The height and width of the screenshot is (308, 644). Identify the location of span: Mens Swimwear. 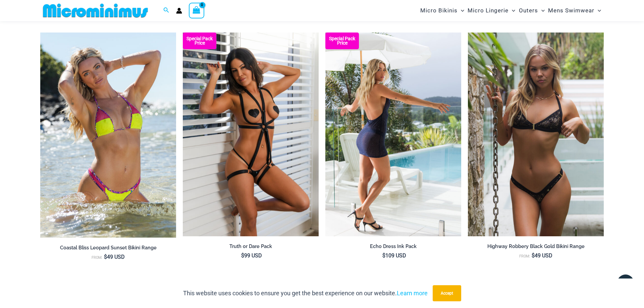
(571, 11).